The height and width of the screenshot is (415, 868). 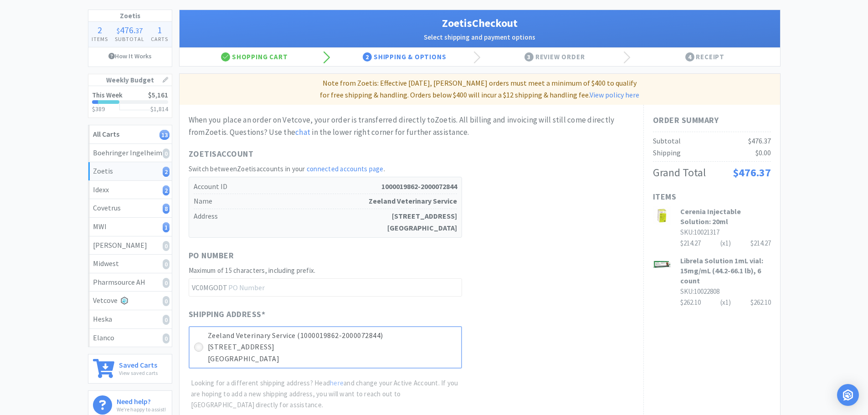 What do you see at coordinates (99, 109) in the screenshot?
I see `span: $389` at bounding box center [99, 109].